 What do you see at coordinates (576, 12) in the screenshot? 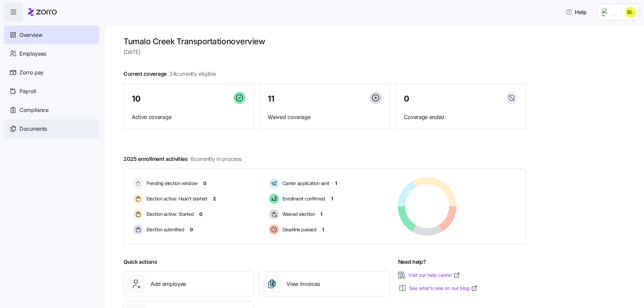
I see `button: Help` at bounding box center [576, 12].